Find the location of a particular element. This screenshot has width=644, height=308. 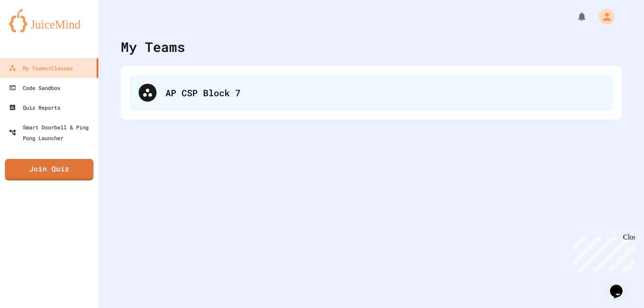

div: Code Sandbox is located at coordinates (35, 88).